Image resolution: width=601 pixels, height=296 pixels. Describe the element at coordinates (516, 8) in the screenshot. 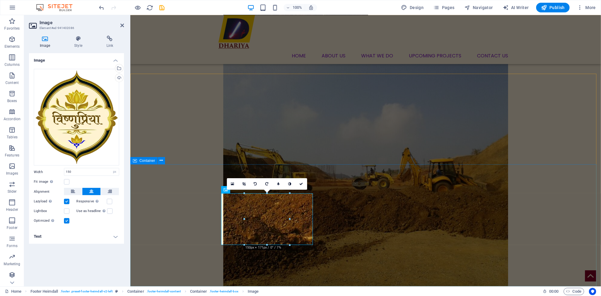

I see `span: AI Writer` at that location.